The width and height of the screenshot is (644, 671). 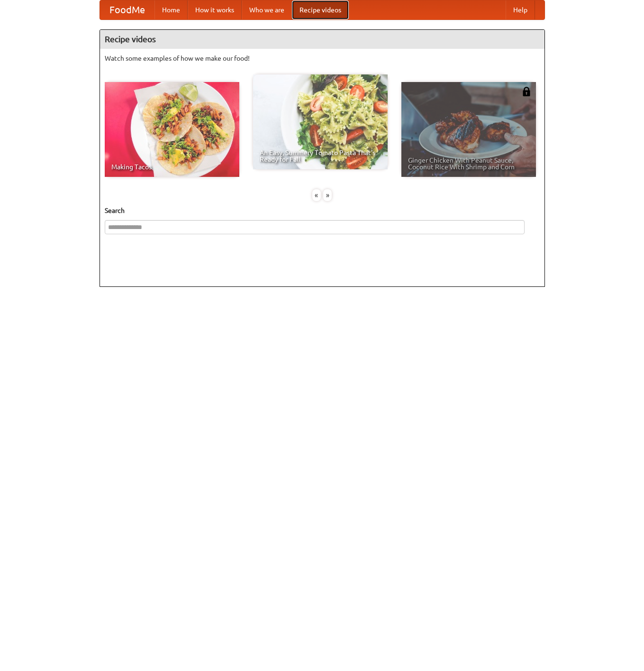 I want to click on span: Making Tacos, so click(x=172, y=167).